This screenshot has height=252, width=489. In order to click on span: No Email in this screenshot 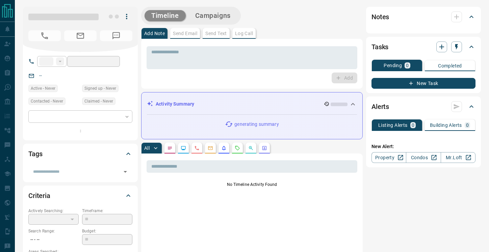, I will do `click(80, 36)`.